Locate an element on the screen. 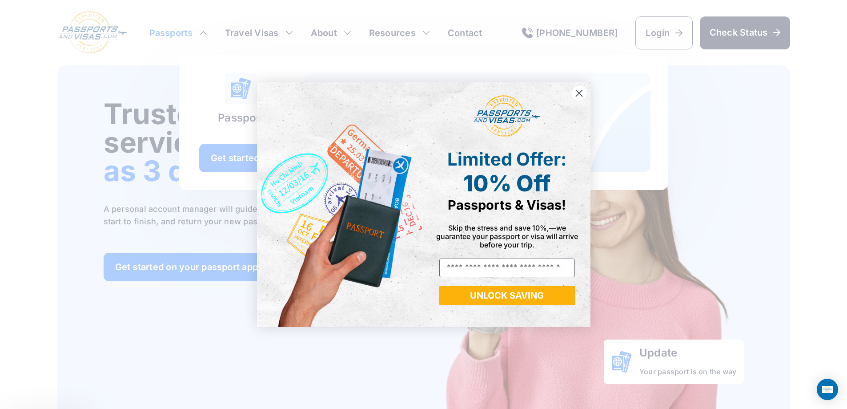 This screenshot has height=409, width=847. div: Open Intercom Messenger is located at coordinates (827, 389).